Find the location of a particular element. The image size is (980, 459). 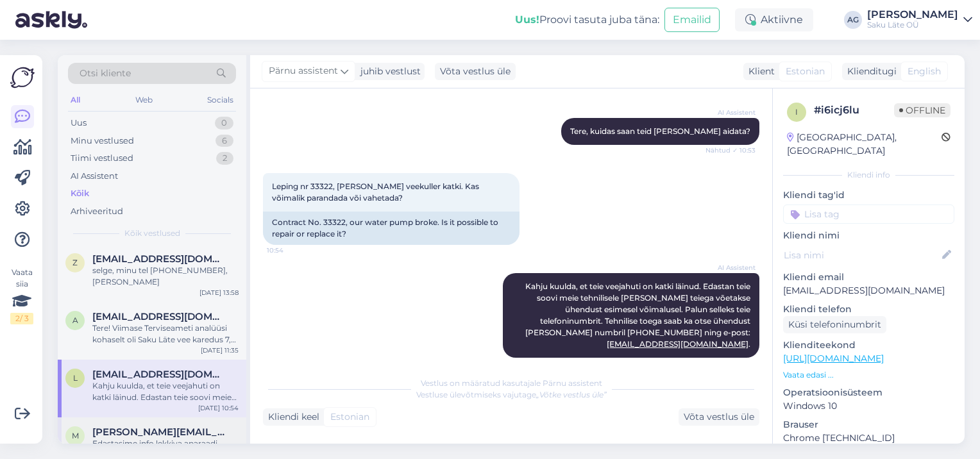

p: Kliendi email is located at coordinates (868, 277).